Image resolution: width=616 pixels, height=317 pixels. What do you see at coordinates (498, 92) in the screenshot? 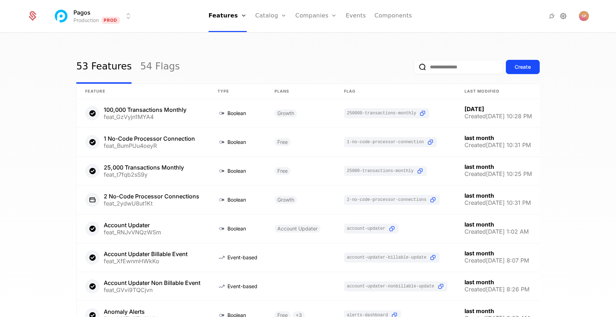
I see `th: Last Modified` at bounding box center [498, 92].